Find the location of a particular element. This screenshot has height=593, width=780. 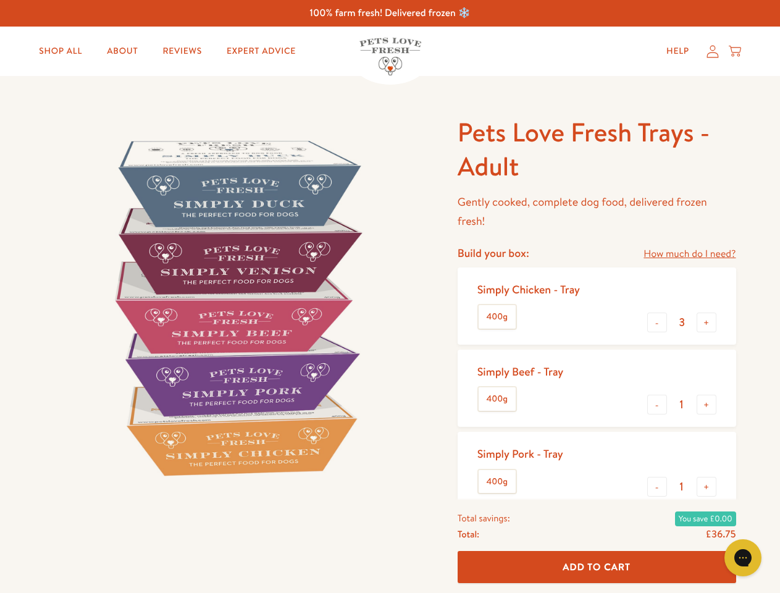

h1: Pets Love Fresh Trays - Adult is located at coordinates (597, 149).